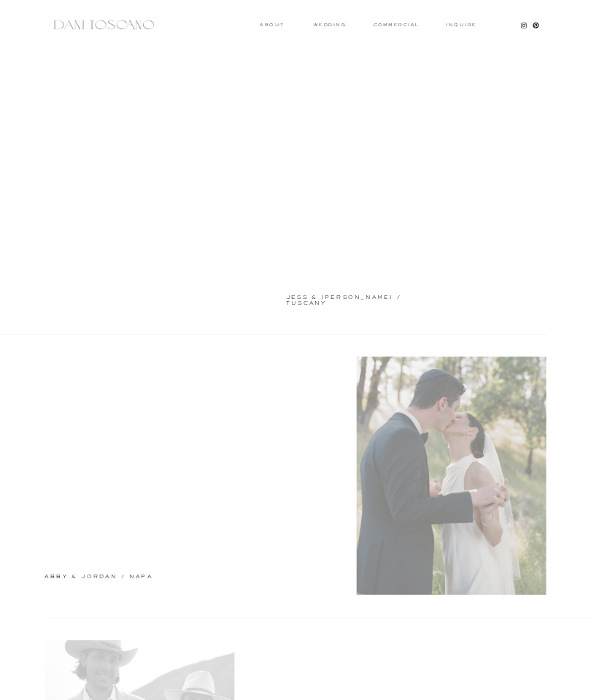 The width and height of the screenshot is (591, 700). Describe the element at coordinates (396, 25) in the screenshot. I see `a: commercial` at that location.